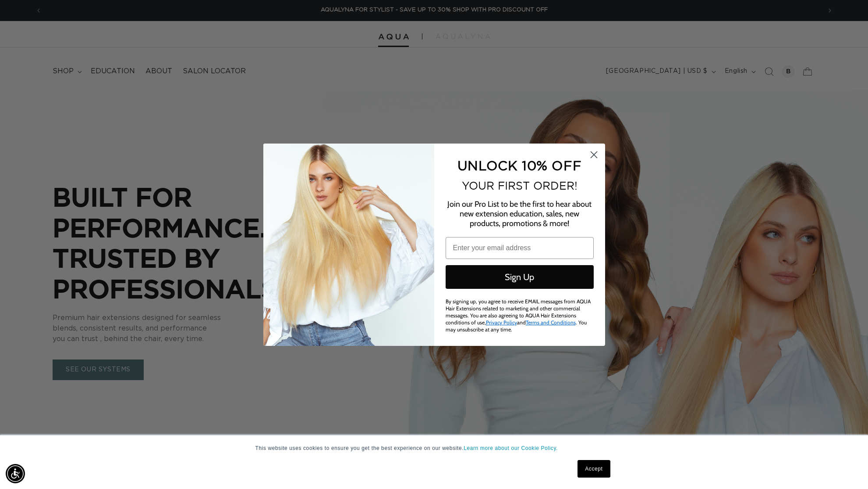  What do you see at coordinates (519, 165) in the screenshot?
I see `span: UNLOCK 10% OFF` at bounding box center [519, 165].